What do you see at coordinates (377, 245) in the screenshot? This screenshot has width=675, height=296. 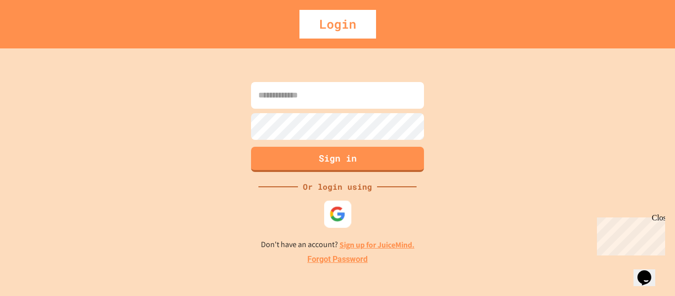 I see `a: Sign up for JuiceMind.` at bounding box center [377, 245].